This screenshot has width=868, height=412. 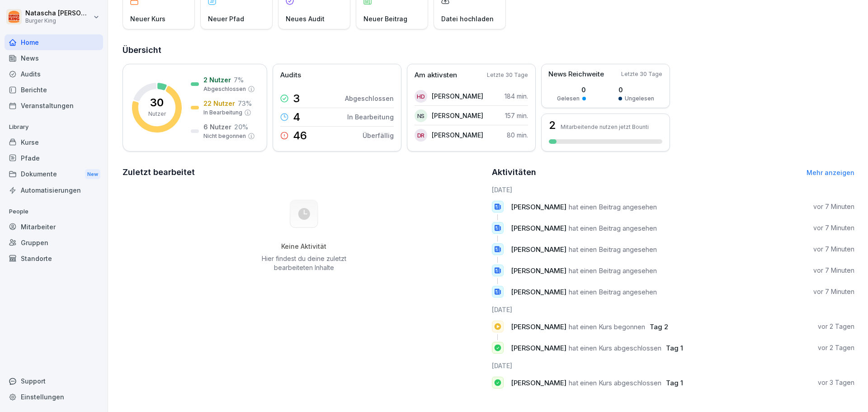 I want to click on div: DR, so click(x=421, y=135).